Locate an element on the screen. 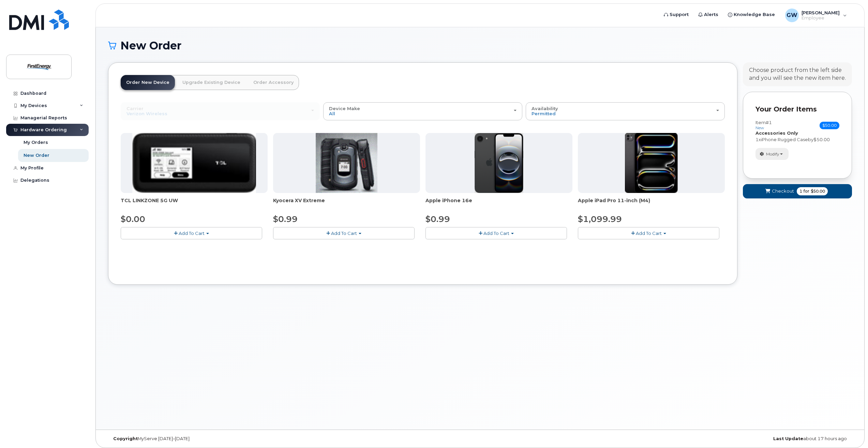 The height and width of the screenshot is (448, 868). div: Apple iPhone 16e is located at coordinates (499, 204).